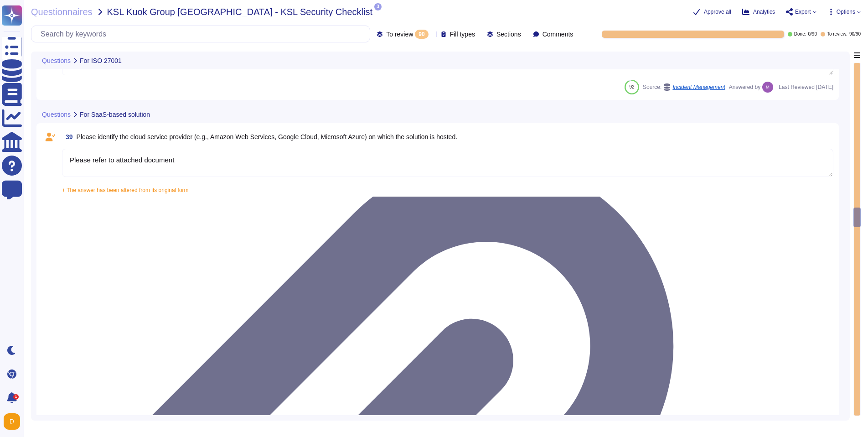 The image size is (868, 437). What do you see at coordinates (855, 34) in the screenshot?
I see `span: 90 / 90` at bounding box center [855, 34].